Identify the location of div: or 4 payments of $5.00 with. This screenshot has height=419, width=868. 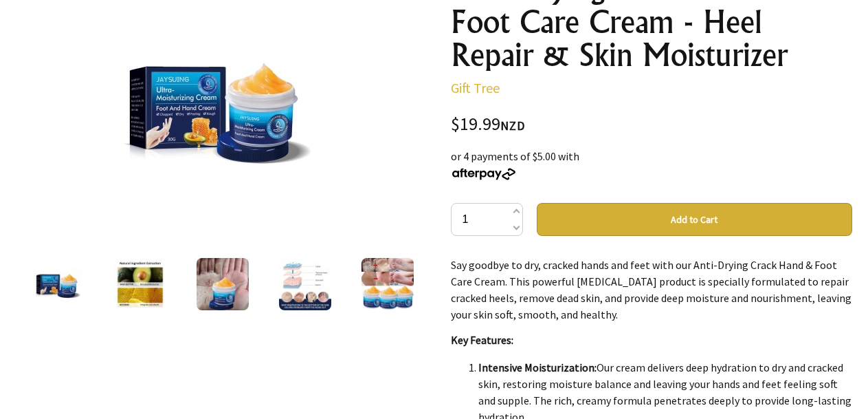
(651, 164).